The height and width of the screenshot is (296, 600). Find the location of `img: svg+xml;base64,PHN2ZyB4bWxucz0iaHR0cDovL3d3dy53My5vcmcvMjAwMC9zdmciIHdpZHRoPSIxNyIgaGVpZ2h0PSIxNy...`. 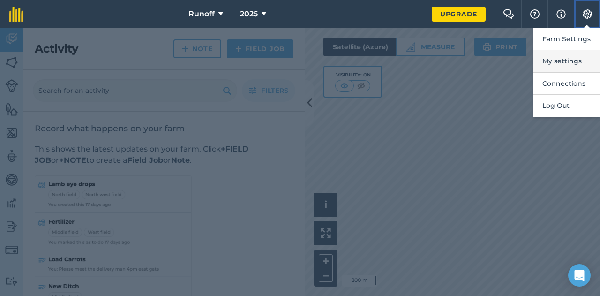

img: svg+xml;base64,PHN2ZyB4bWxucz0iaHR0cDovL3d3dy53My5vcmcvMjAwMC9zdmciIHdpZHRoPSIxNyIgaGVpZ2h0PSIxNy... is located at coordinates (561, 14).